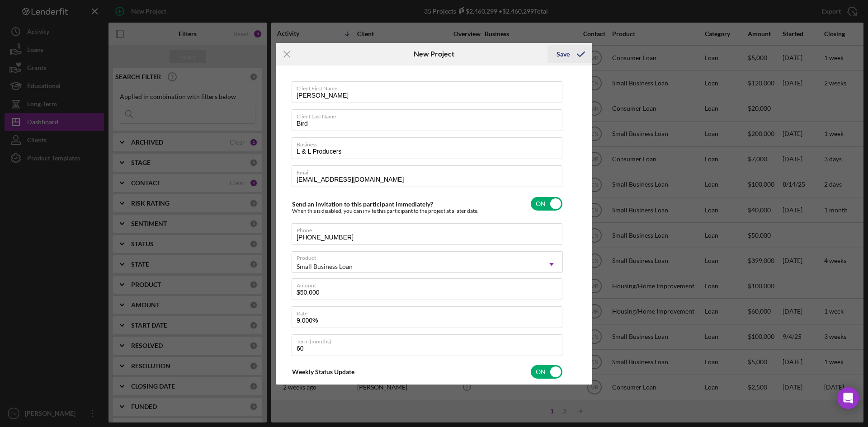  What do you see at coordinates (429, 87) in the screenshot?
I see `label: Client First Name` at bounding box center [429, 87].